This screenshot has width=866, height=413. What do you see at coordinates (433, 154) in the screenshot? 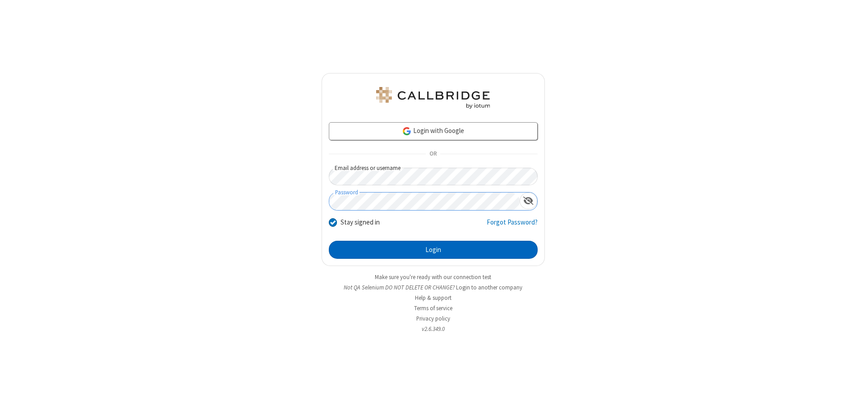
I see `span: OR` at bounding box center [433, 154].